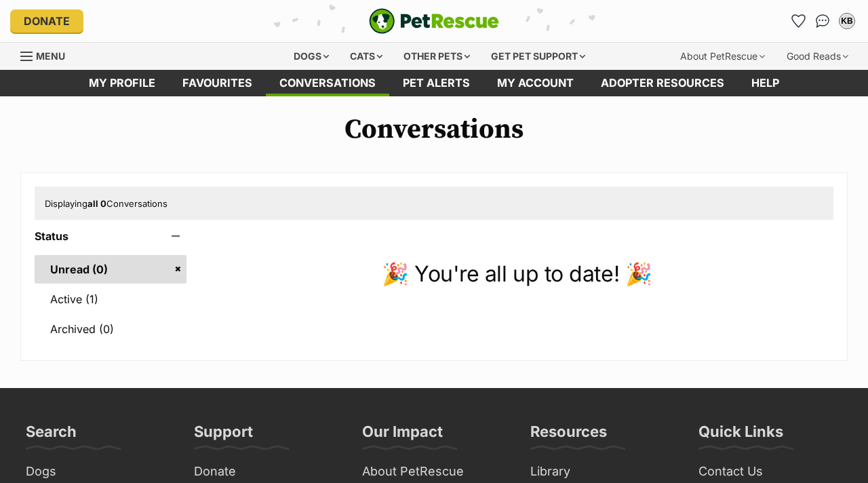 The image size is (868, 483). I want to click on a: Unread (0), so click(110, 270).